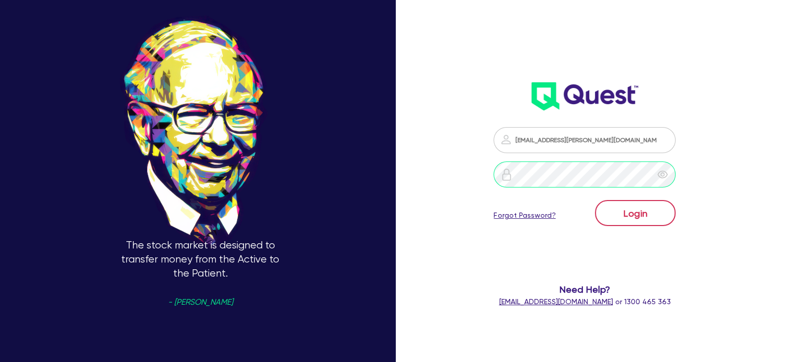  What do you see at coordinates (524, 215) in the screenshot?
I see `a: Forgot Password?` at bounding box center [524, 215].